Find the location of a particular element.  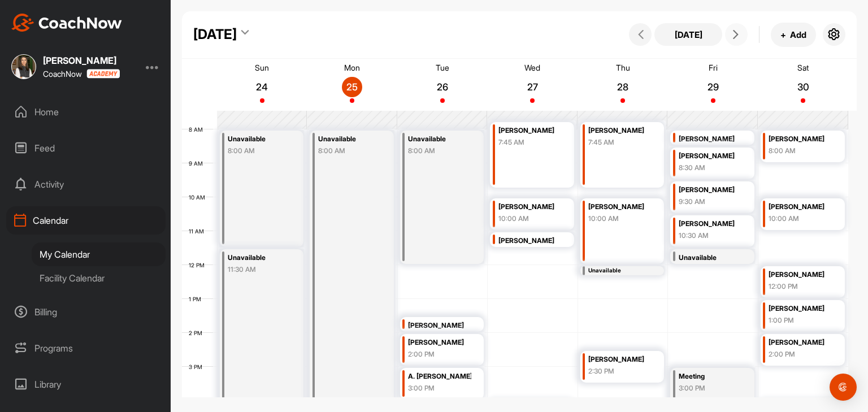

img: CoachNow is located at coordinates (66, 23).